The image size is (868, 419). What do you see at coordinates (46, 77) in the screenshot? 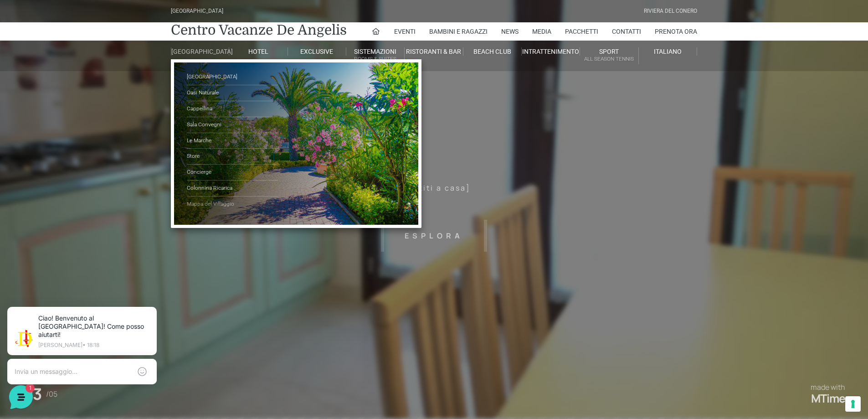
I see `span: Le tue conversazioni` at bounding box center [46, 77].